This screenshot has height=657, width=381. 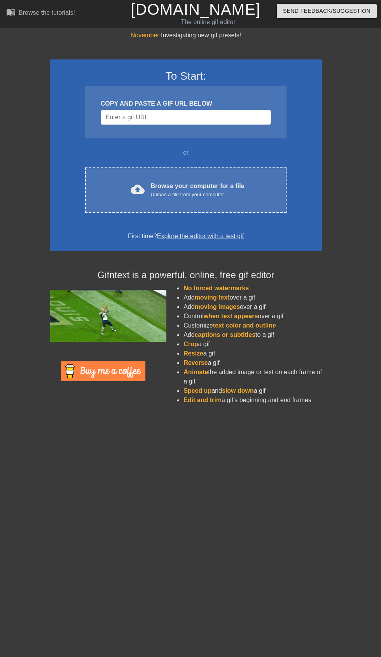 I want to click on span: Resize, so click(x=193, y=353).